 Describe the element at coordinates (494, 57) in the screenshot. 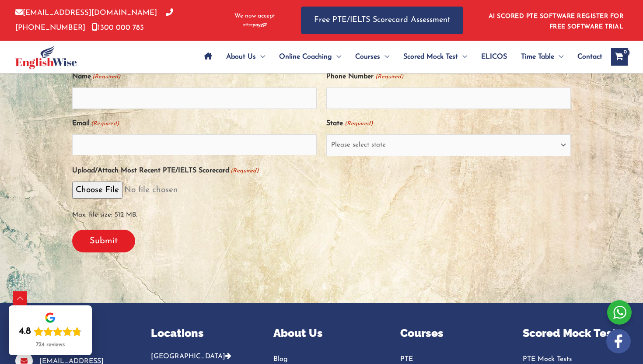

I see `span: ELICOS` at that location.